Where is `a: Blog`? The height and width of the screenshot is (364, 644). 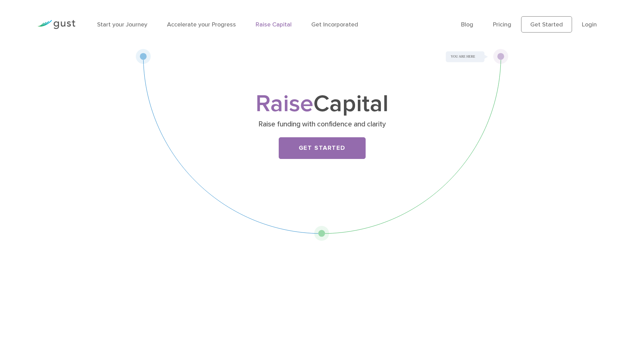
a: Blog is located at coordinates (467, 25).